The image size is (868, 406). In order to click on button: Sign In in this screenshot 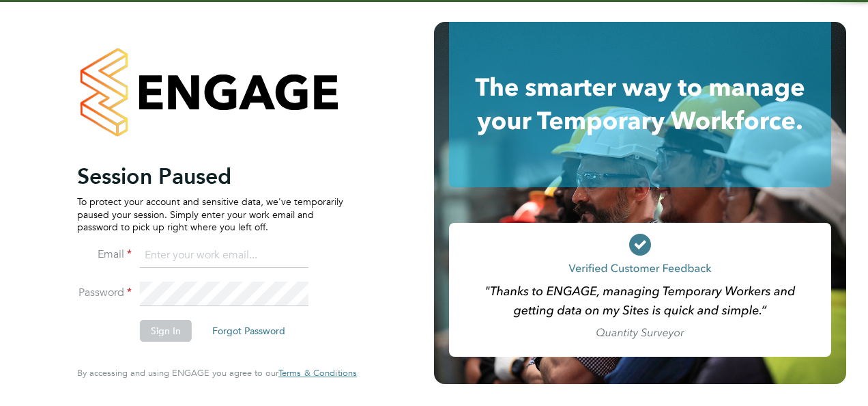, I will do `click(165, 330)`.